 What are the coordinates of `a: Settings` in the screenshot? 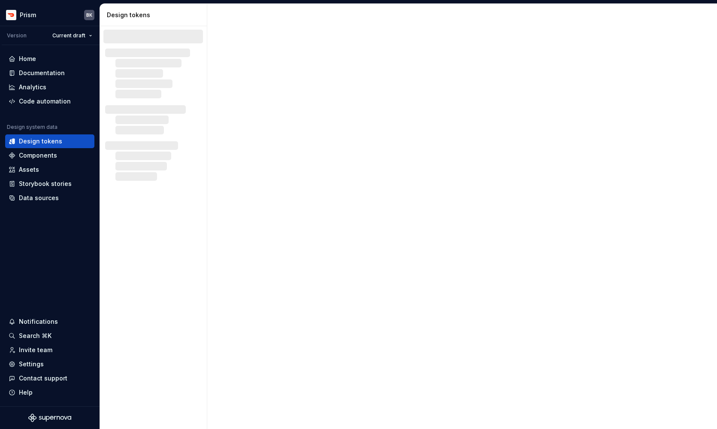 It's located at (50, 364).